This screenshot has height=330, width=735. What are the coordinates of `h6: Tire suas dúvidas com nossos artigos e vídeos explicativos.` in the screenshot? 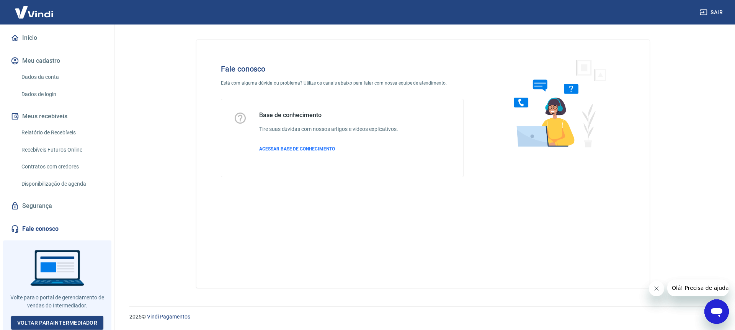 It's located at (328, 129).